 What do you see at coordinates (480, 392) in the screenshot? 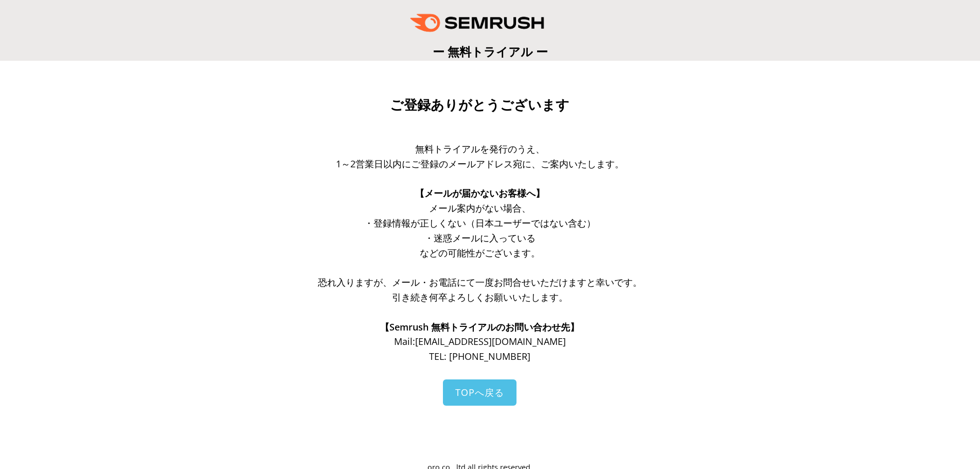
I see `a: TOPへ戻る` at bounding box center [480, 392].